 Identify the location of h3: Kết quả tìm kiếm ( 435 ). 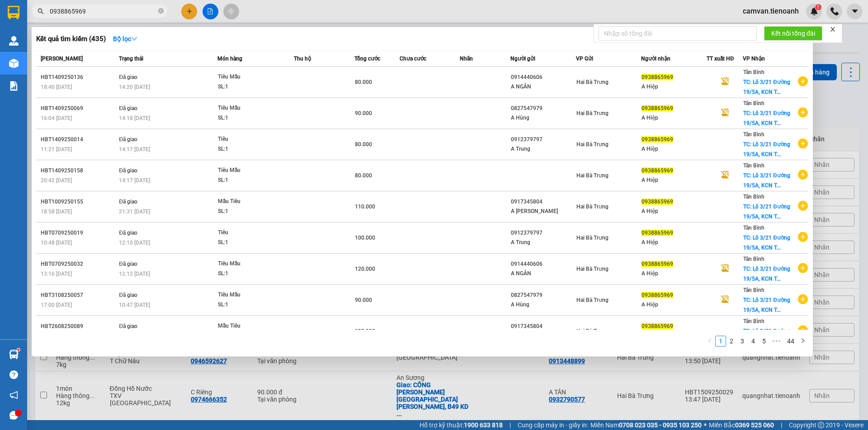
(71, 39).